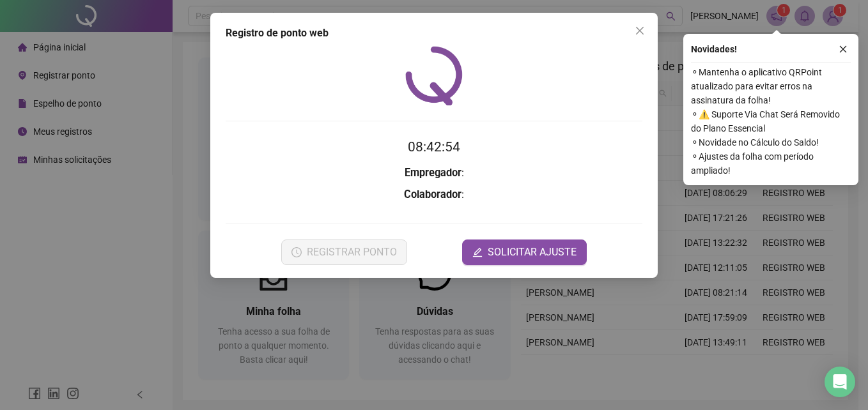 This screenshot has height=410, width=868. I want to click on div: Open Intercom Messenger, so click(840, 382).